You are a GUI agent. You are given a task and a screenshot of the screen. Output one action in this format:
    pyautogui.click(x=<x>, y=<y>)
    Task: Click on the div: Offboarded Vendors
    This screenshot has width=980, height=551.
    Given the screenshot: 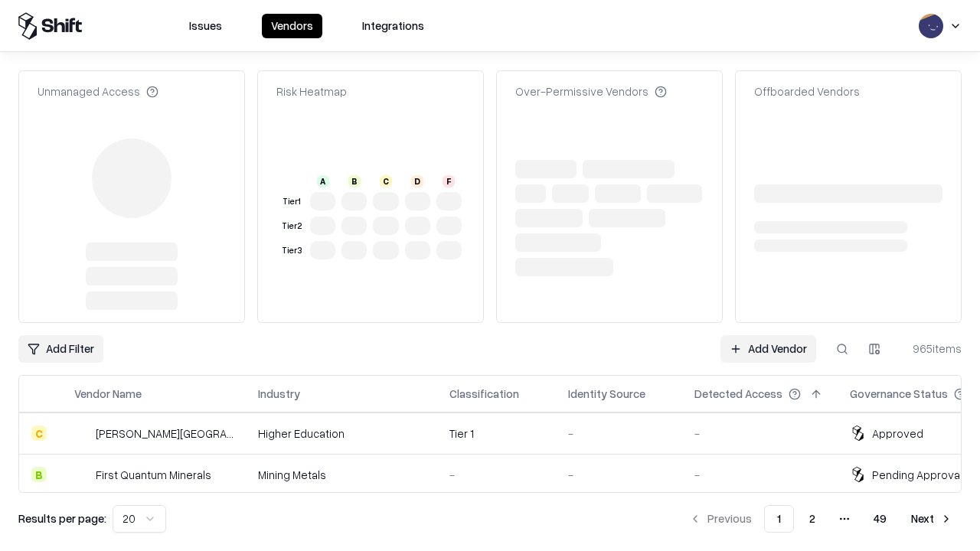 What is the action you would take?
    pyautogui.click(x=807, y=91)
    